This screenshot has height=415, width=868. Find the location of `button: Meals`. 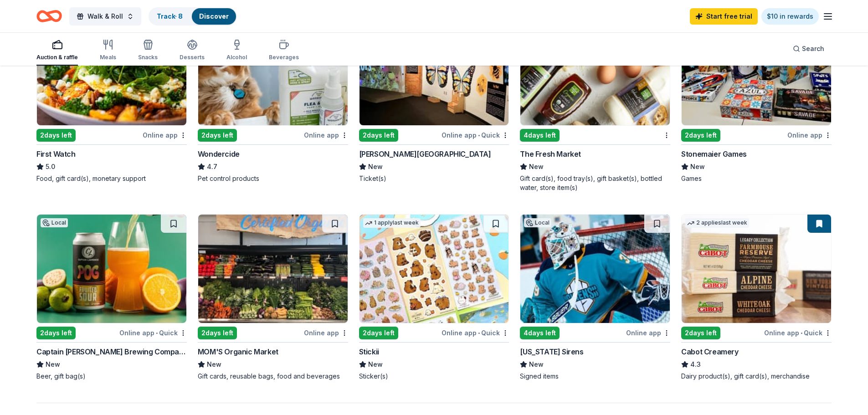

button: Meals is located at coordinates (108, 51).